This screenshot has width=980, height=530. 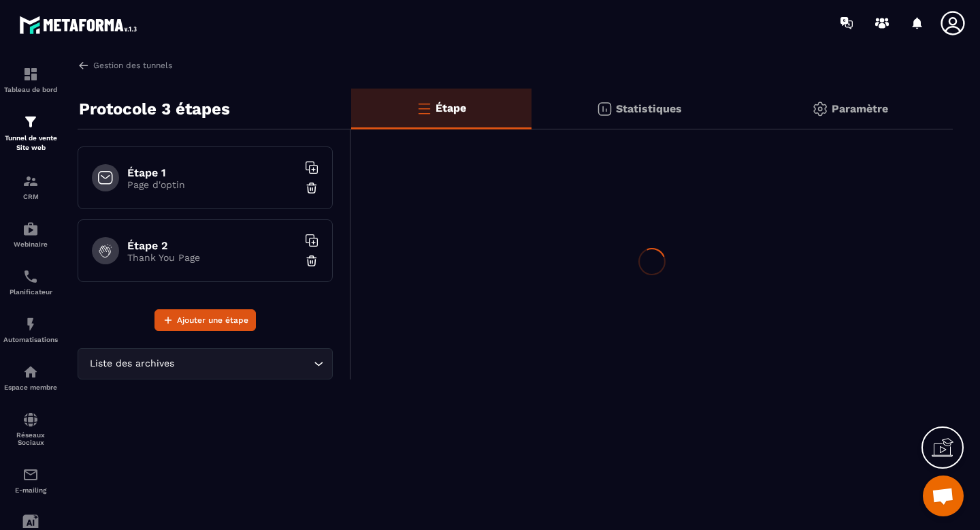 What do you see at coordinates (30, 428) in the screenshot?
I see `a: social-networksocial-networkRéseaux Sociaux` at bounding box center [30, 428].